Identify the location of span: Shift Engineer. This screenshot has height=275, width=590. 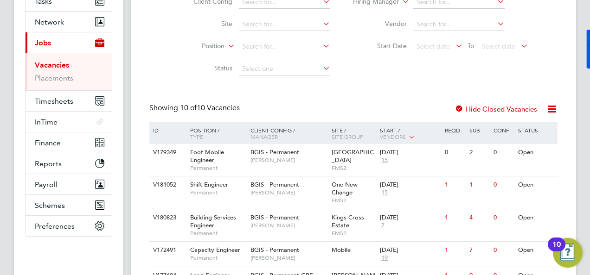
(209, 185).